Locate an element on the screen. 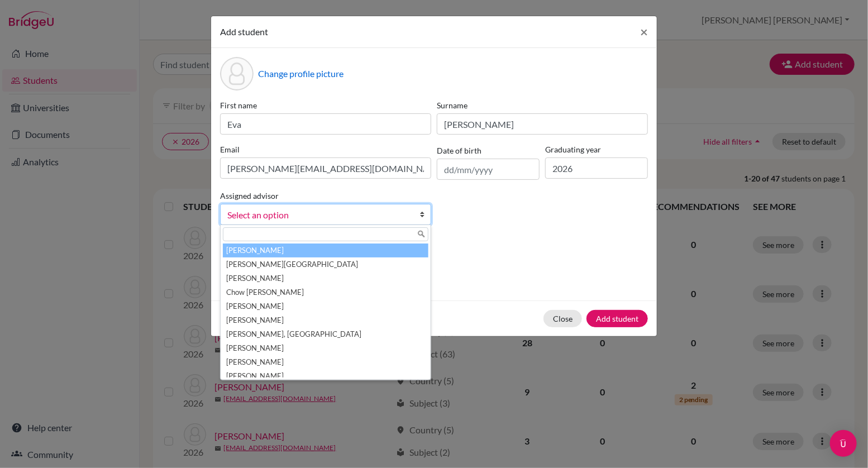 This screenshot has height=468, width=868. label: Surname is located at coordinates (542, 105).